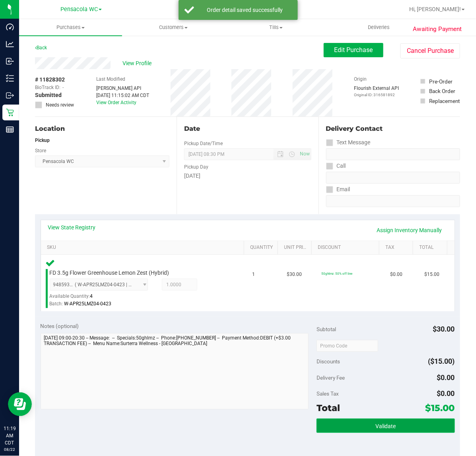 Image resolution: width=476 pixels, height=456 pixels. What do you see at coordinates (79, 9) in the screenshot?
I see `span: Pensacola WC` at bounding box center [79, 9].